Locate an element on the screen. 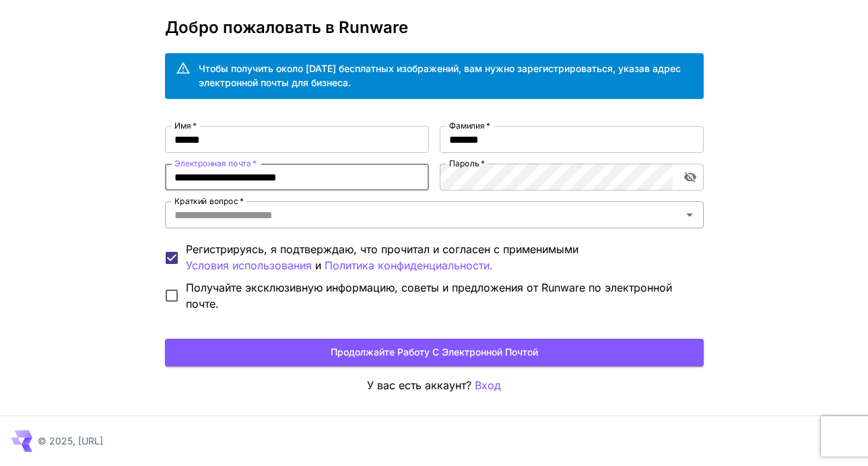 This screenshot has width=868, height=466. button: Продолжайте работу с электронной почтой is located at coordinates (434, 353).